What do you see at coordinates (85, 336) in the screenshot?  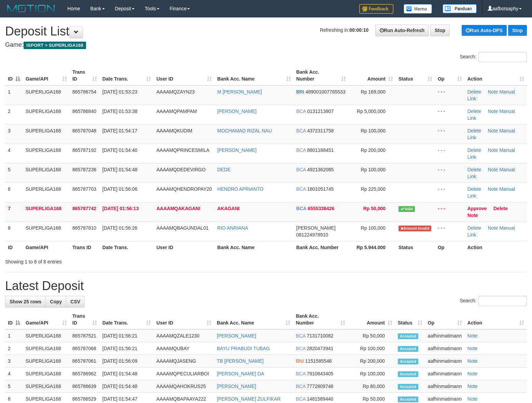 I see `td: 865787521` at bounding box center [85, 336].